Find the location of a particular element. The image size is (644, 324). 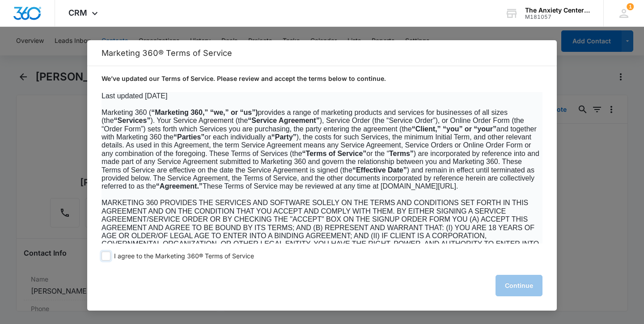

span: Marketing 360 ( provides a range of marketing products and services for businesses of all sizes (... is located at coordinates (320, 149).